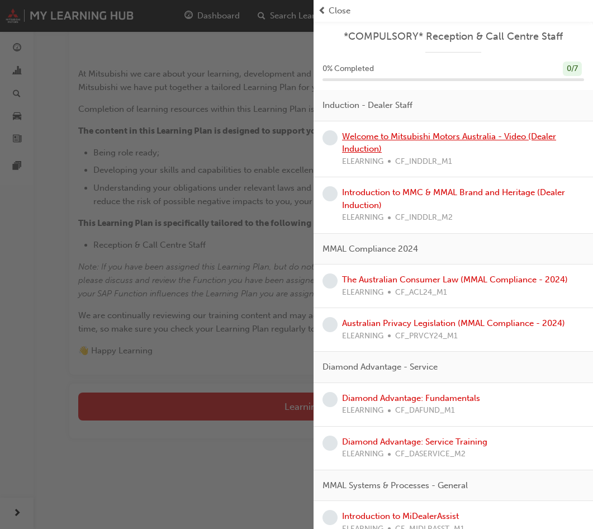 The image size is (593, 529). What do you see at coordinates (424, 162) in the screenshot?
I see `span: CF_INDDLR_M1` at bounding box center [424, 162].